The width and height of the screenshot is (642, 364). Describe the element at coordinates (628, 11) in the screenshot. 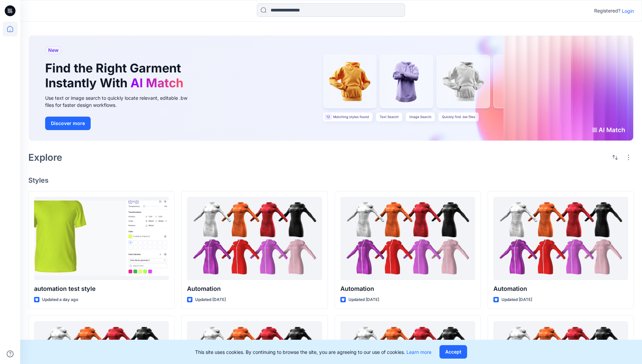

I see `p: Login` at that location.